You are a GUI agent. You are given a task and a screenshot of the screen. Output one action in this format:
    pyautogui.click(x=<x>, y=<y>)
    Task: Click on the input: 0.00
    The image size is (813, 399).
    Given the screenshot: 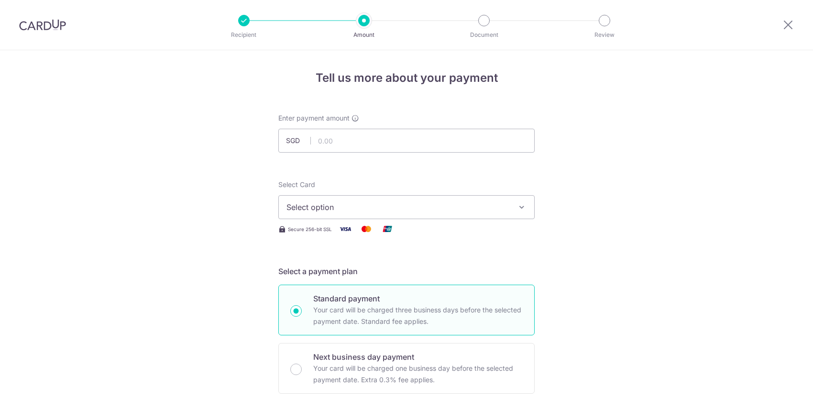 What is the action you would take?
    pyautogui.click(x=407, y=141)
    